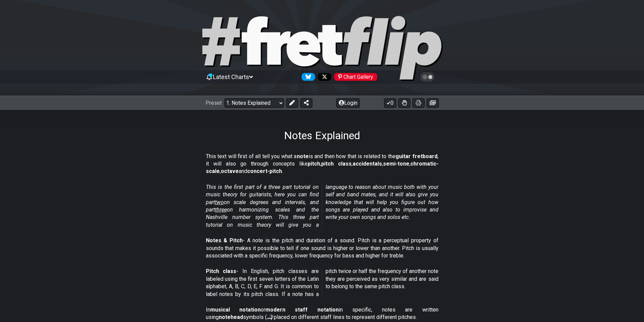  I want to click on button: Login, so click(348, 103).